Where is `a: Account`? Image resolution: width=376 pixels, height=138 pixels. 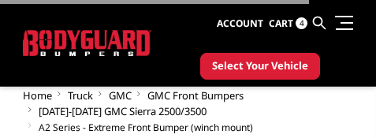 a: Account is located at coordinates (239, 24).